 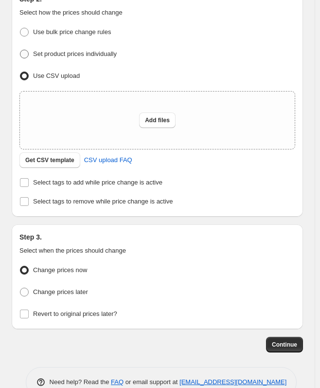 What do you see at coordinates (108, 160) in the screenshot?
I see `span: CSV upload FAQ` at bounding box center [108, 160].